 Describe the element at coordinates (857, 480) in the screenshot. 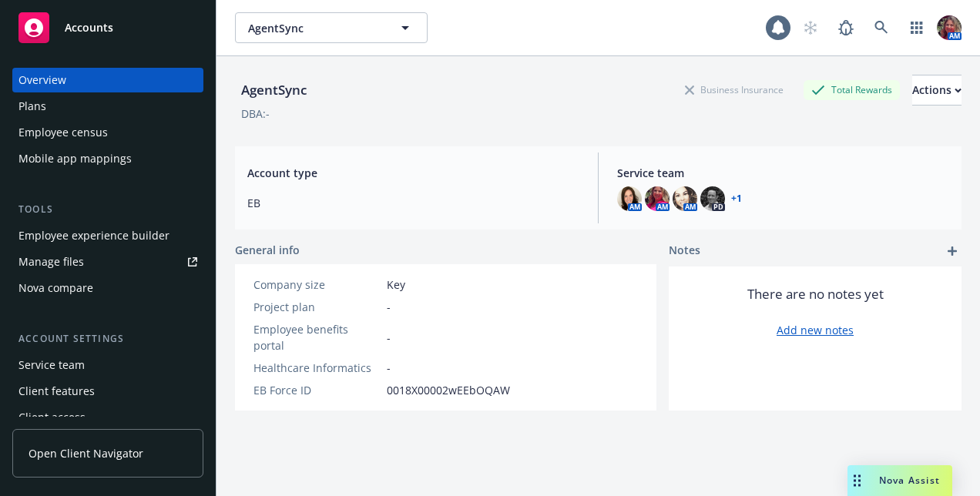

I see `div: Drag to move` at that location.